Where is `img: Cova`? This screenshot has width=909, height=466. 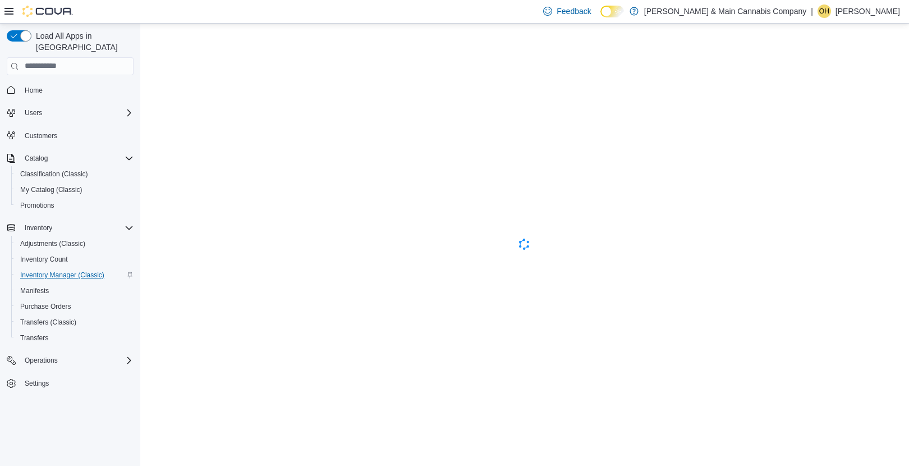 img: Cova is located at coordinates (48, 11).